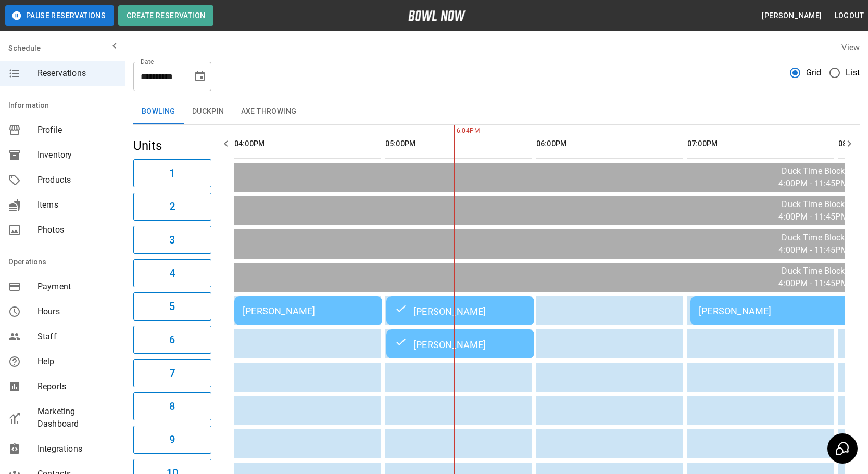 Image resolution: width=868 pixels, height=474 pixels. What do you see at coordinates (853, 73) in the screenshot?
I see `span: List` at bounding box center [853, 73].